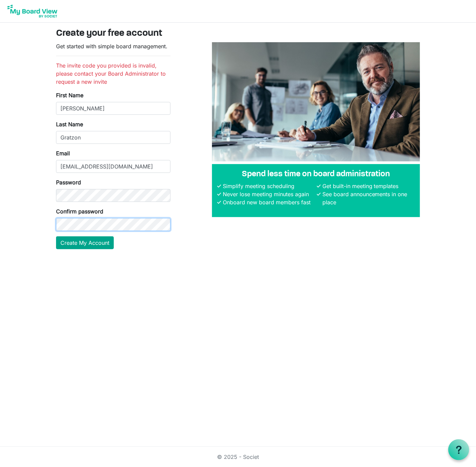 Image resolution: width=476 pixels, height=467 pixels. What do you see at coordinates (368, 186) in the screenshot?
I see `li: Get built-in meeting templates` at bounding box center [368, 186].